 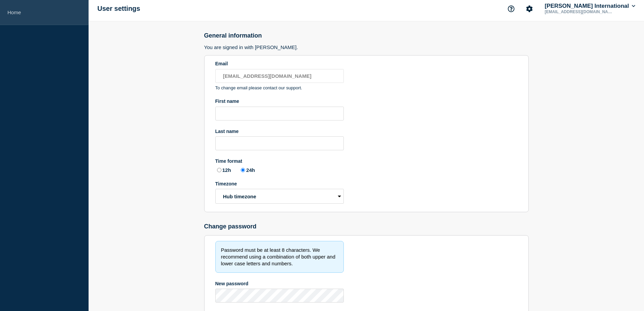 I want to click on input: Last name, so click(x=280, y=143).